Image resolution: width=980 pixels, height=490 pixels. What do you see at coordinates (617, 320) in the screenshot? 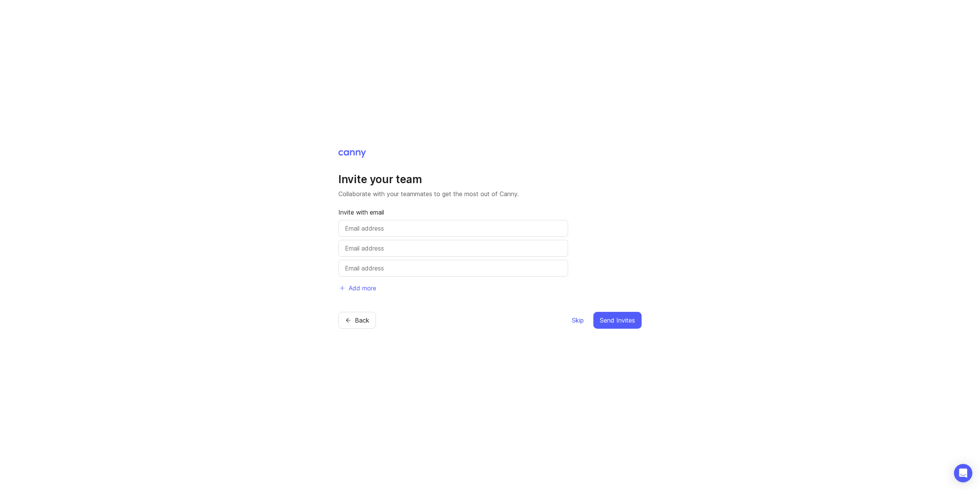
I see `button: Send Invites` at bounding box center [617, 320].